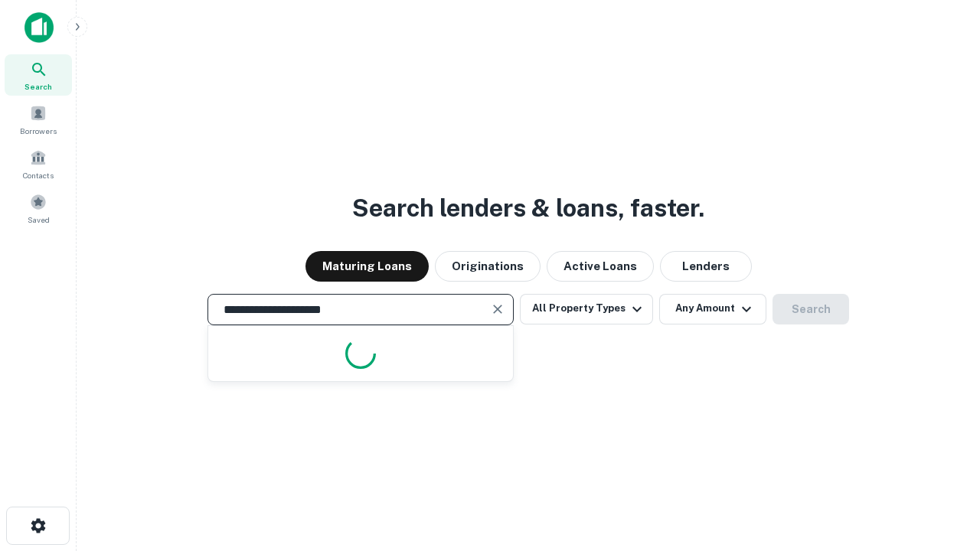  I want to click on span: Contacts, so click(38, 176).